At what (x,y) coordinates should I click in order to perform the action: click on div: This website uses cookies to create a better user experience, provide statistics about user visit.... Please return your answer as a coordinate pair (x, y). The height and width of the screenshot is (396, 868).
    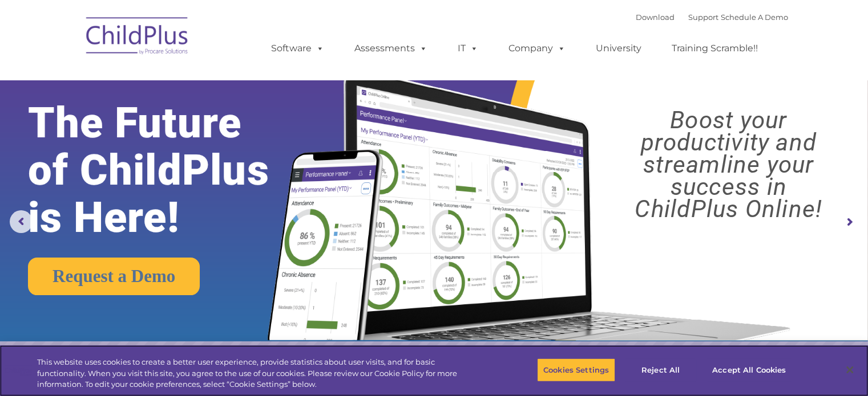
    Looking at the image, I should click on (257, 373).